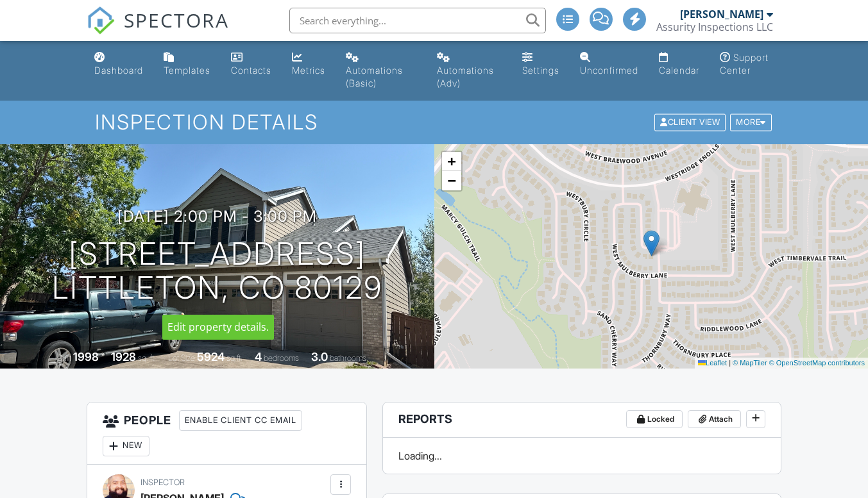  Describe the element at coordinates (651, 243) in the screenshot. I see `img: Marker` at that location.